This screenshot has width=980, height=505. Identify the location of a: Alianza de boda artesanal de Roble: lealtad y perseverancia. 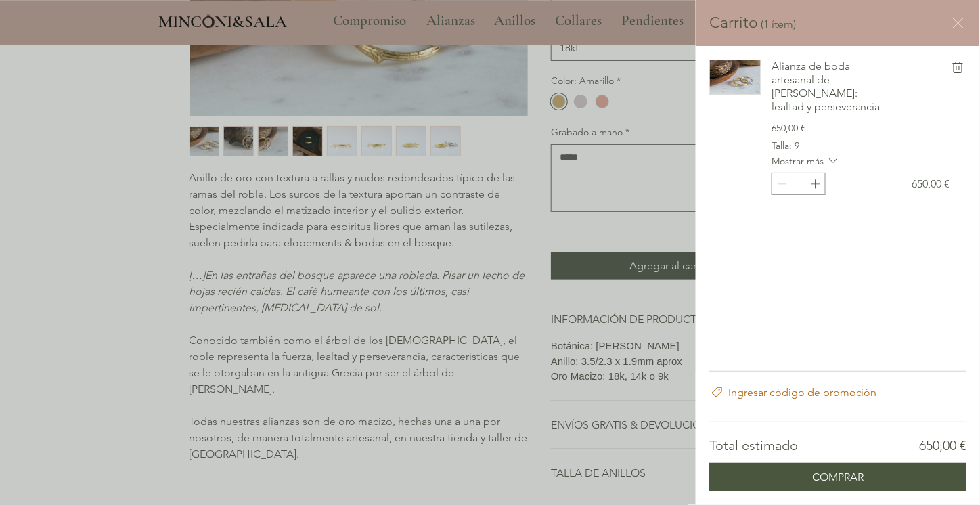
(735, 77).